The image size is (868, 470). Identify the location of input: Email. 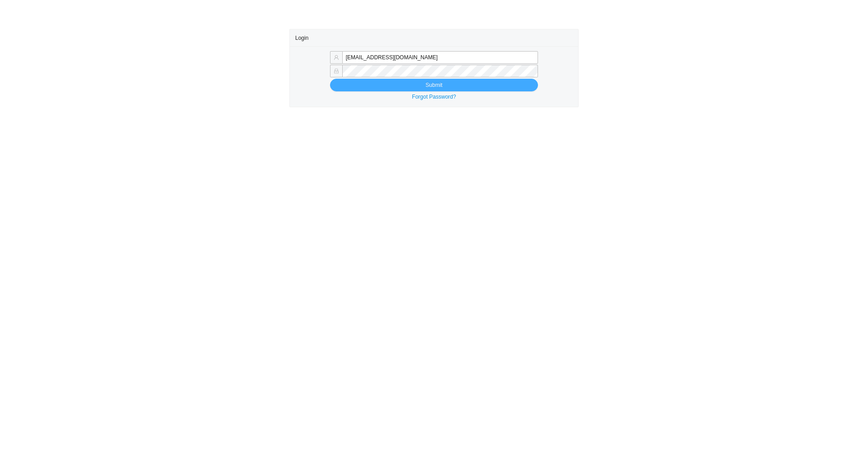
(440, 58).